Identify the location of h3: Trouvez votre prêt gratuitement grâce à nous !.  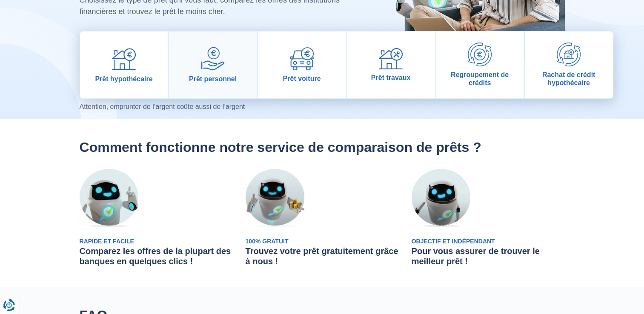
(322, 256).